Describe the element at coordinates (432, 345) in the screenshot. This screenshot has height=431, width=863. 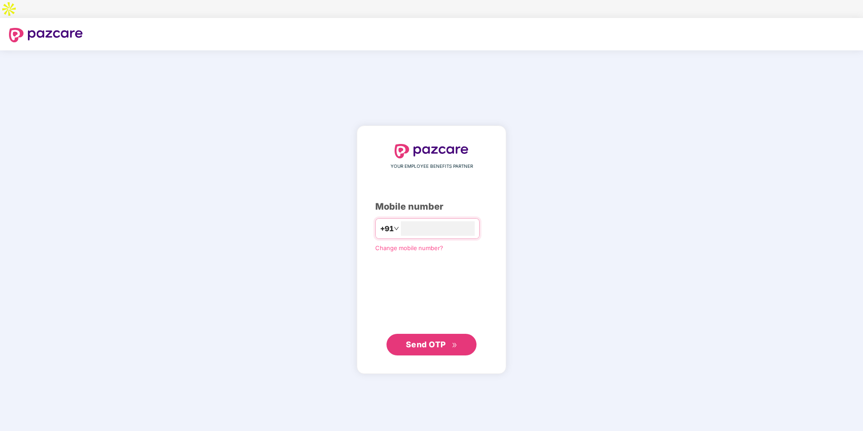
I see `button: Send OTPdouble-right` at that location.